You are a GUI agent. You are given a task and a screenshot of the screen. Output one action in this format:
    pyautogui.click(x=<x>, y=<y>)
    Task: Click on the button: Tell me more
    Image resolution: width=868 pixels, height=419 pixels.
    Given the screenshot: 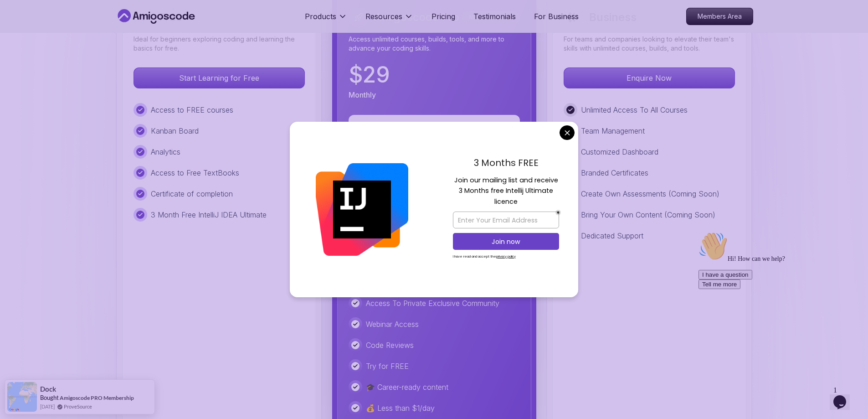 What is the action you would take?
    pyautogui.click(x=25, y=56)
    